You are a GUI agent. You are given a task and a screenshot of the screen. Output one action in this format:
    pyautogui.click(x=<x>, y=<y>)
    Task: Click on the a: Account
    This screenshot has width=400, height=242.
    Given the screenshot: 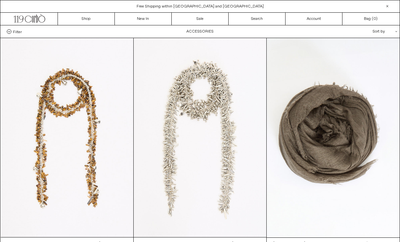 What is the action you would take?
    pyautogui.click(x=314, y=19)
    